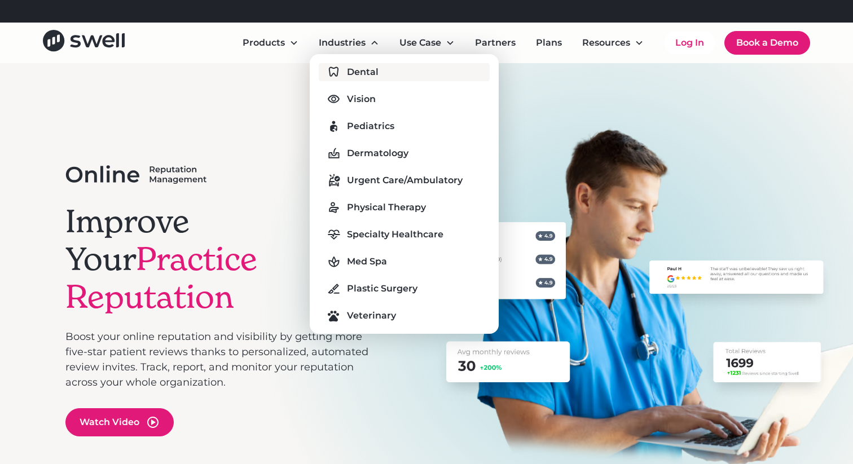 The image size is (853, 464). I want to click on h1: Improve Your, so click(217, 260).